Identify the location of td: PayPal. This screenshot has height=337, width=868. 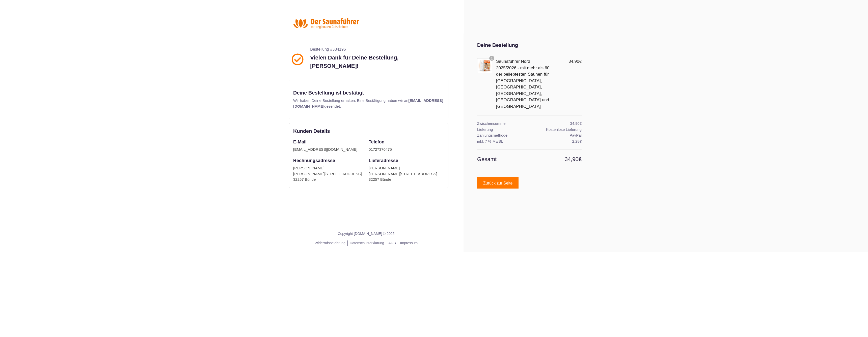
(555, 135).